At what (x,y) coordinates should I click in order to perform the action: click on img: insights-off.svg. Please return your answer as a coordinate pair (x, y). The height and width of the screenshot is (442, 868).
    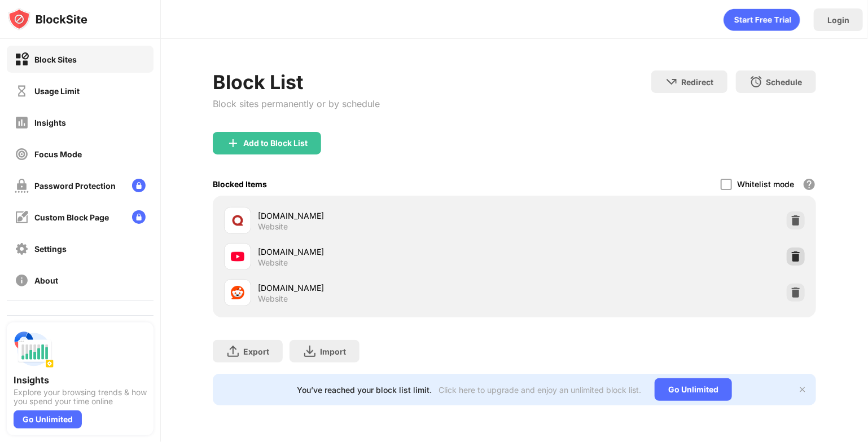
    Looking at the image, I should click on (22, 122).